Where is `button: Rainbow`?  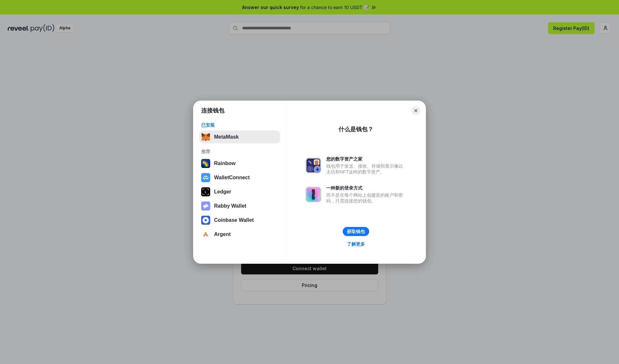
button: Rainbow is located at coordinates (240, 163).